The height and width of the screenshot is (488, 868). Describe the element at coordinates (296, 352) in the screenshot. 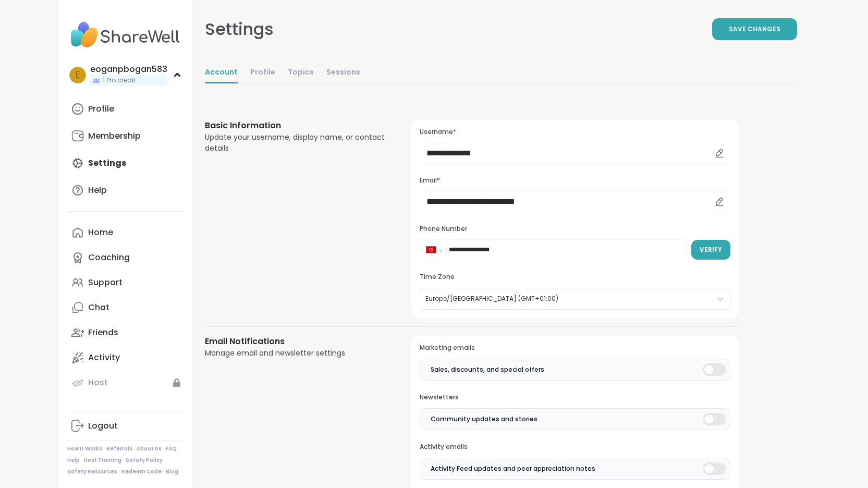

I see `div: Manage email and newsletter settings` at that location.